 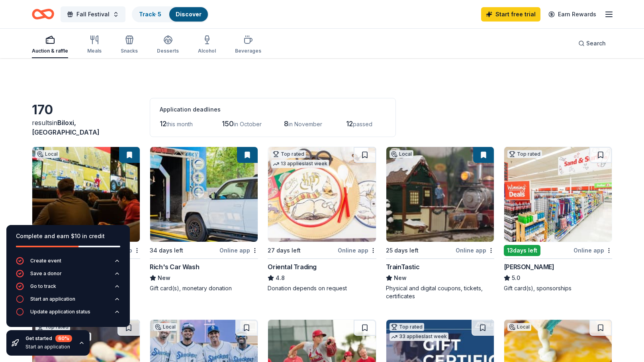 I want to click on div: Snacks, so click(x=129, y=51).